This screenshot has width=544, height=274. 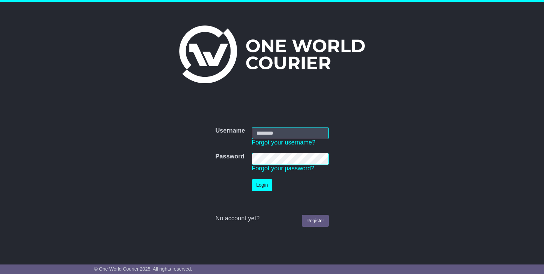 I want to click on a: Forgot your username?, so click(x=284, y=143).